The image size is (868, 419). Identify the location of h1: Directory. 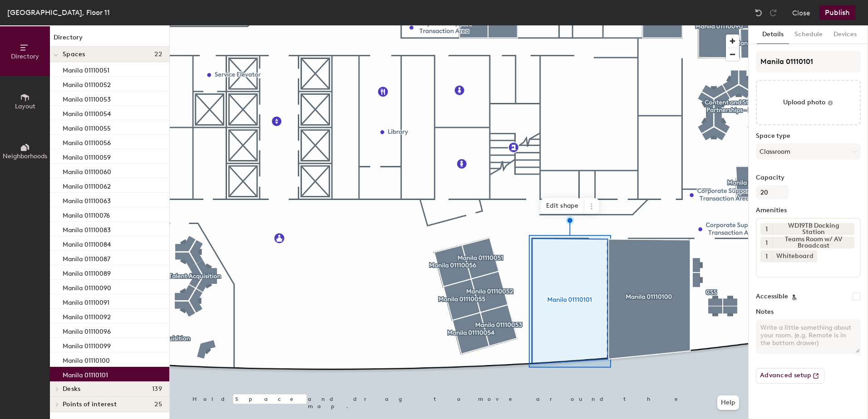
(110, 40).